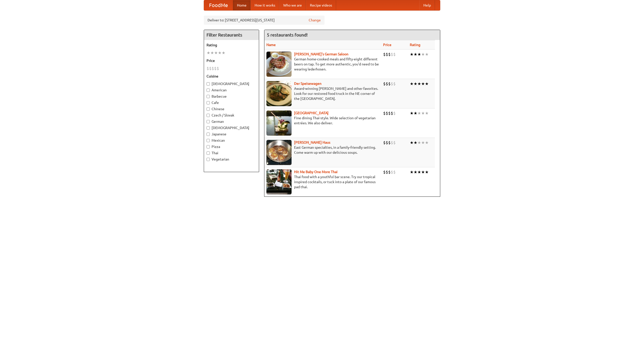  I want to click on label: Barbecue, so click(231, 96).